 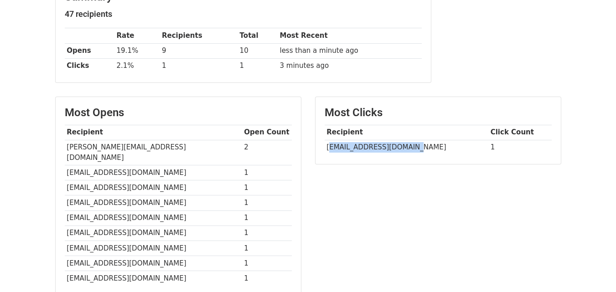 I want to click on div: Chat Widget, so click(x=593, y=270).